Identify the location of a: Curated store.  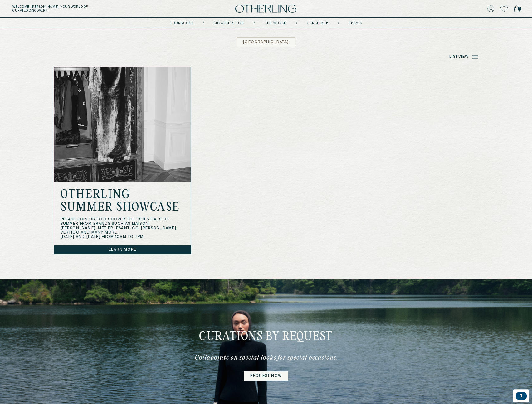
(228, 23).